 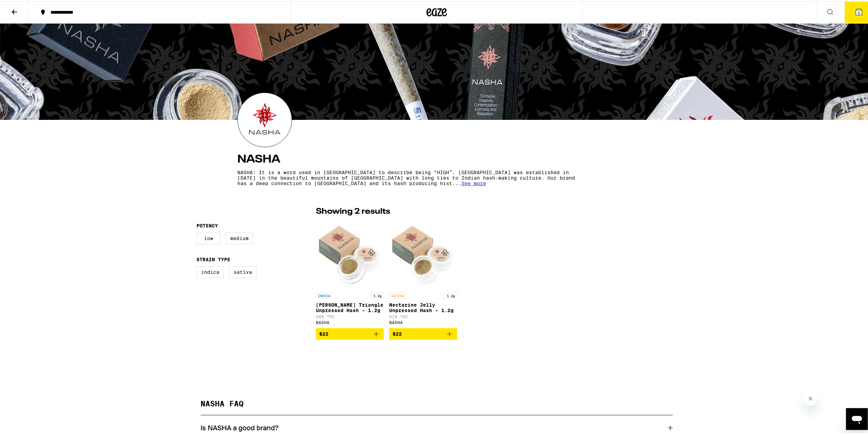 I want to click on h2: NASHA FAQ, so click(x=437, y=407).